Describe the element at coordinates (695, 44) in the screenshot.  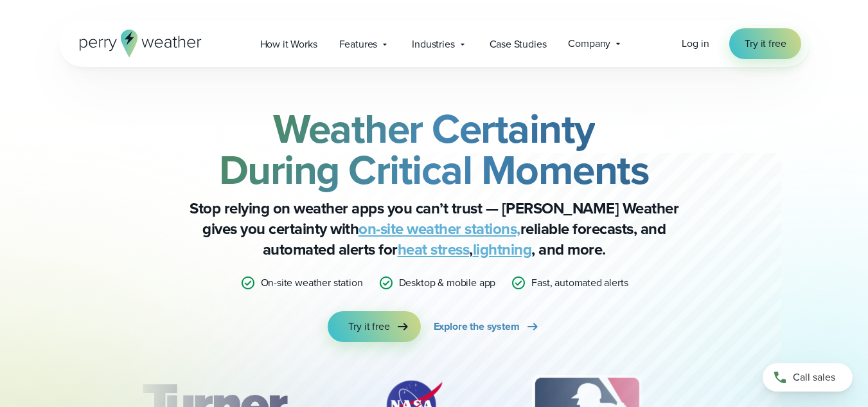
I see `a: Log in` at that location.